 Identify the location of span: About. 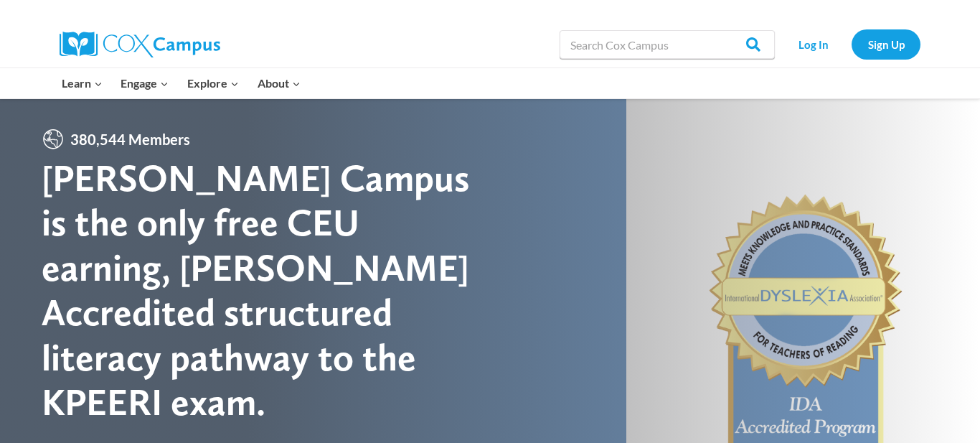
(279, 83).